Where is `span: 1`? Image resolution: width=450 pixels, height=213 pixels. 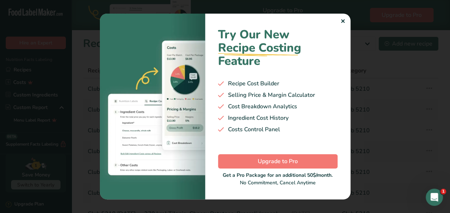 span: 1 is located at coordinates (443, 191).